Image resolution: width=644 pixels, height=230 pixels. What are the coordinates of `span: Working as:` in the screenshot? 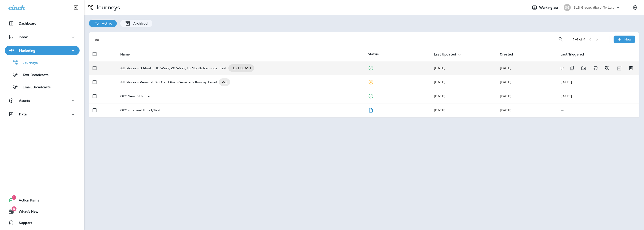 It's located at (549, 8).